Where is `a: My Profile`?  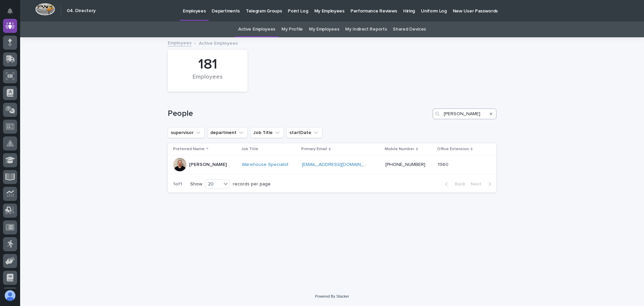 a: My Profile is located at coordinates (292, 29).